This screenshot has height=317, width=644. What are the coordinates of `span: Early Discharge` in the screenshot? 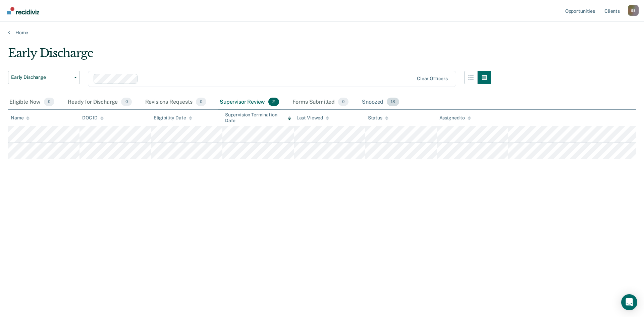 It's located at (41, 77).